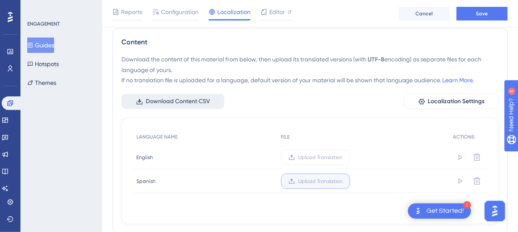  Describe the element at coordinates (178, 101) in the screenshot. I see `span: Download Content CSV` at that location.